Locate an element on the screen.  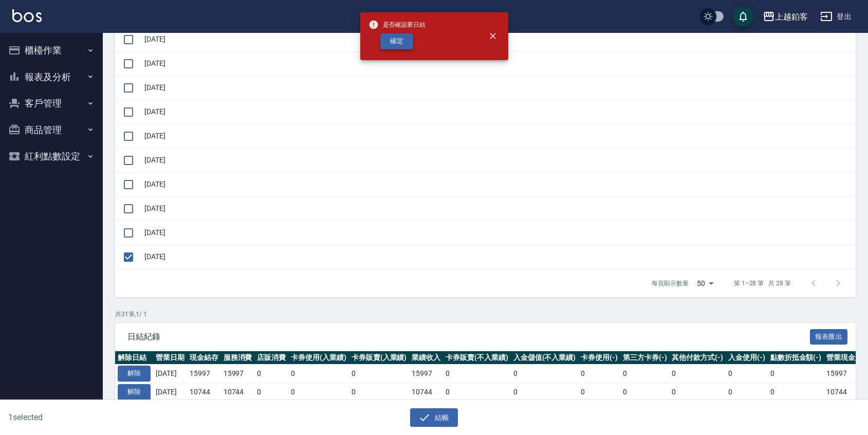
th: 卡券販賣(不入業績) is located at coordinates (477, 358).